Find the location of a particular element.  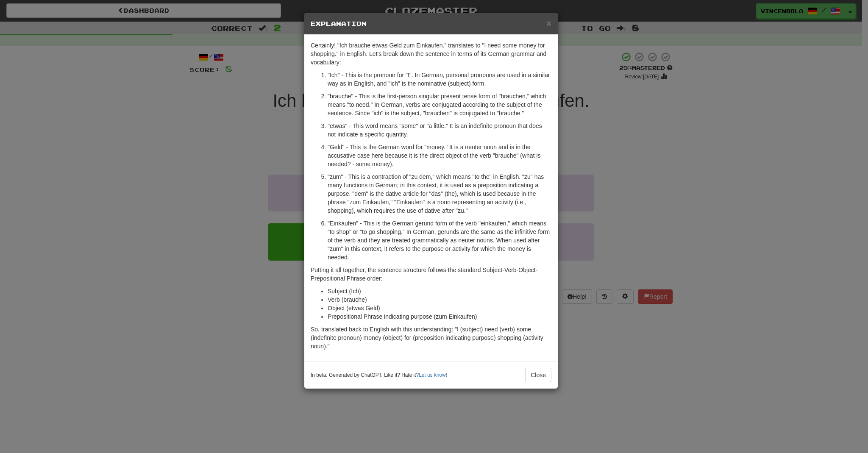

li: Object (etwas Geld) is located at coordinates (439, 308).